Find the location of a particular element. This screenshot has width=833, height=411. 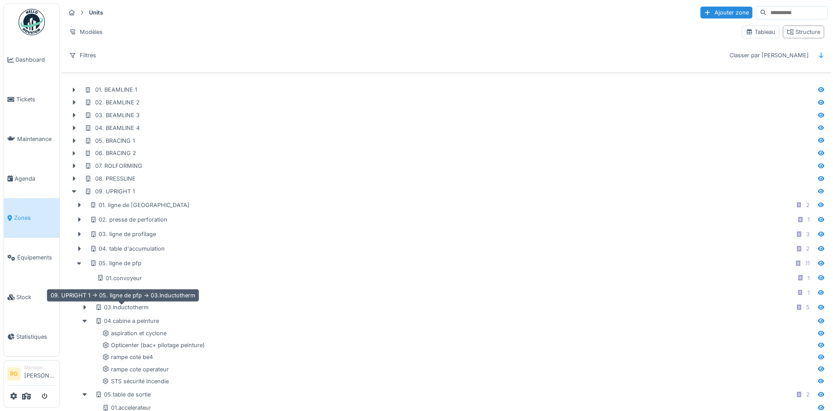

div: Ajouter zone is located at coordinates (726, 12).